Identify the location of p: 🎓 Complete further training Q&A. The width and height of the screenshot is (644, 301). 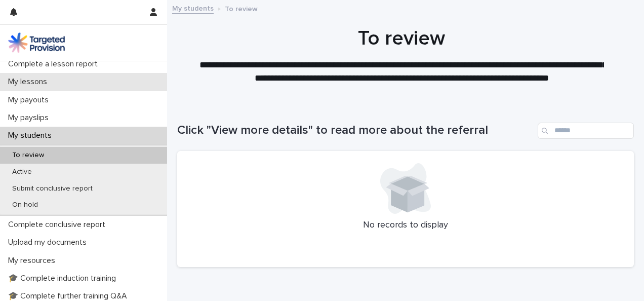
(70, 296).